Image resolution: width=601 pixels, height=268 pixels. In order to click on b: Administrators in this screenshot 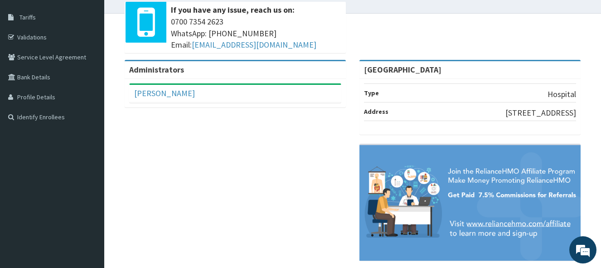, I will do `click(156, 69)`.